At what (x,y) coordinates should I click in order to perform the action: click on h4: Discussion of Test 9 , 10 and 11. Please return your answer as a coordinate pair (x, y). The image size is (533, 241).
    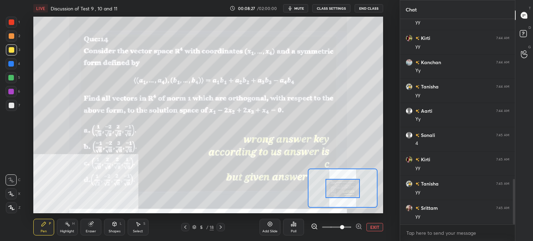
    Looking at the image, I should click on (84, 8).